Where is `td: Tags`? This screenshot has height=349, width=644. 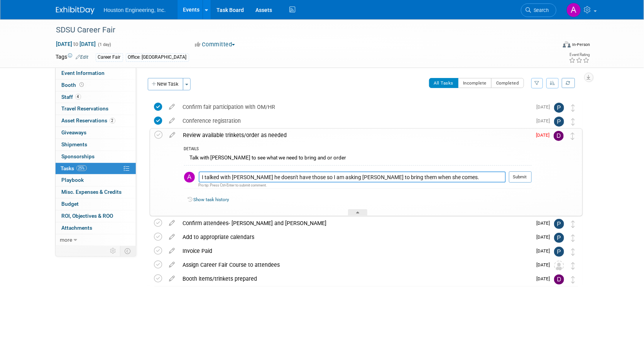
td: Tags is located at coordinates (72, 57).